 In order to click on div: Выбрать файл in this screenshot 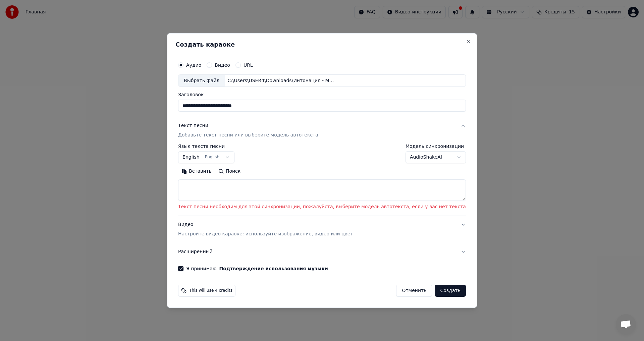, I will do `click(202, 81)`.